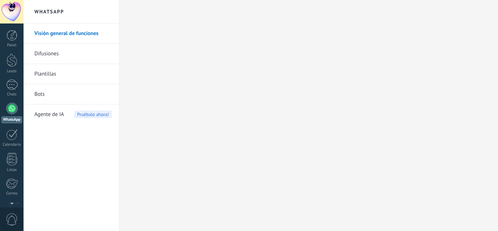 The image size is (498, 231). Describe the element at coordinates (12, 45) in the screenshot. I see `div: Panel` at that location.